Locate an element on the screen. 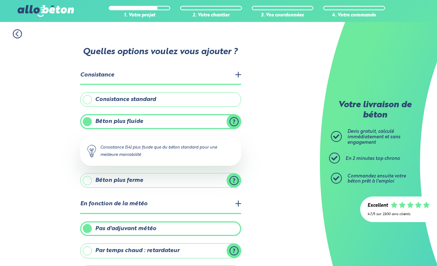 The image size is (437, 266). label: Béton plus ferme is located at coordinates (161, 180).